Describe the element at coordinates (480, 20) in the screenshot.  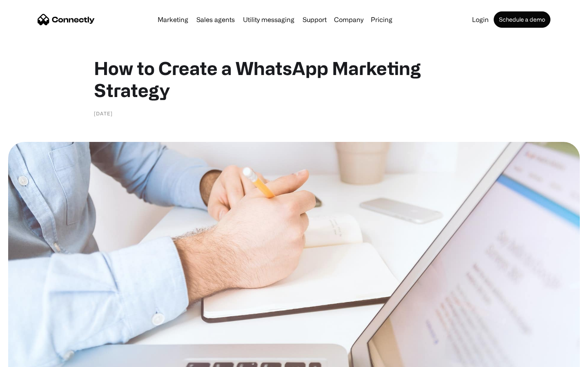
I see `a: Login` at that location.